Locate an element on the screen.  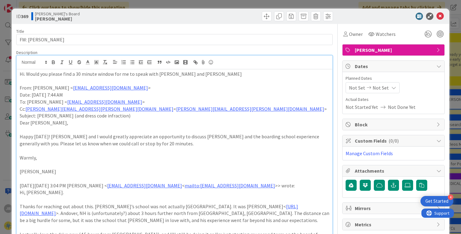
span: Custom Fields is located at coordinates (394, 141).